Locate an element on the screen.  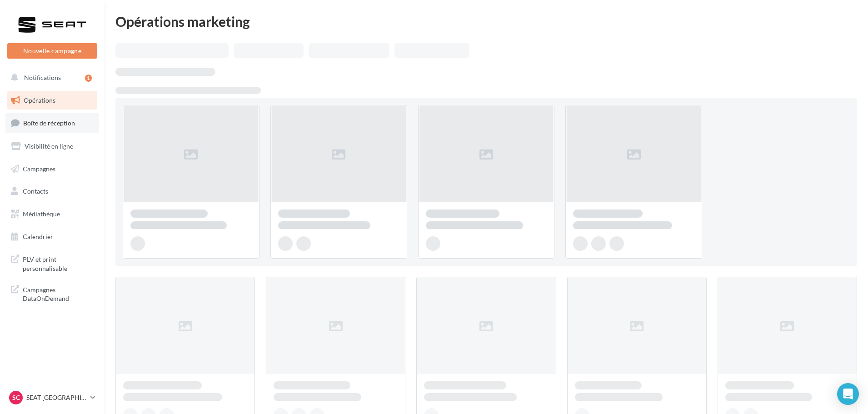
a: Visibilité en ligne is located at coordinates (52, 146).